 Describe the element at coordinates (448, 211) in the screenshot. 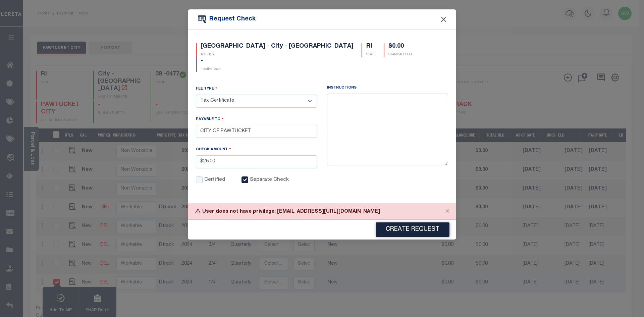

I see `button: Close` at that location.